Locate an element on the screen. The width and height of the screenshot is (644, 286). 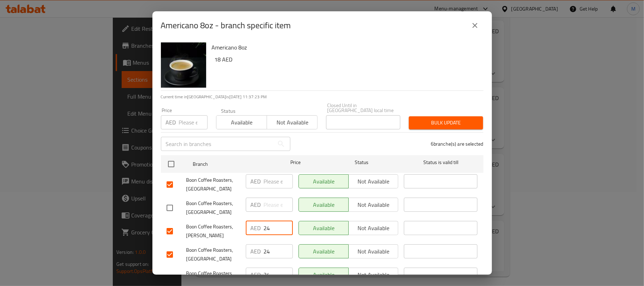
span: Status is located at coordinates (362, 162).